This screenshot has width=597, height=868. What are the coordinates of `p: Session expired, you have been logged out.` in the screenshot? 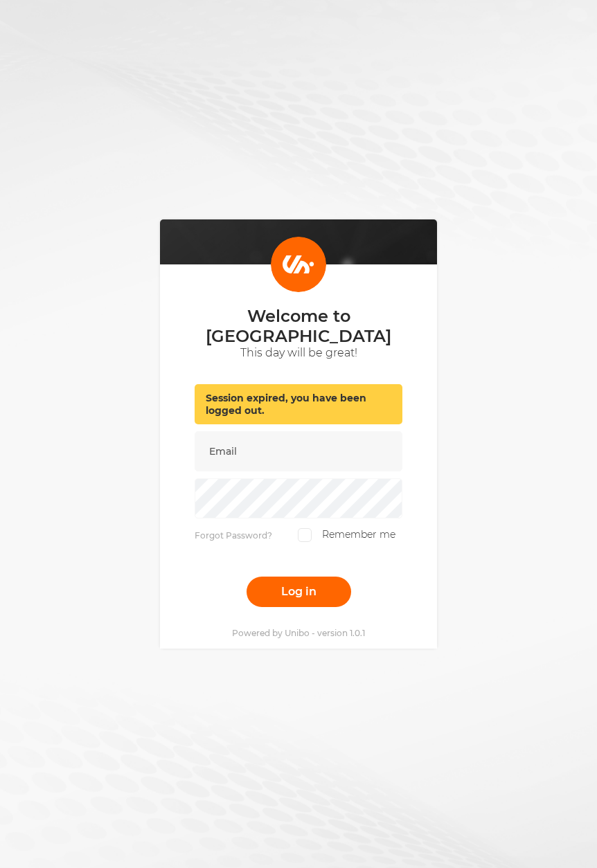 It's located at (298, 405).